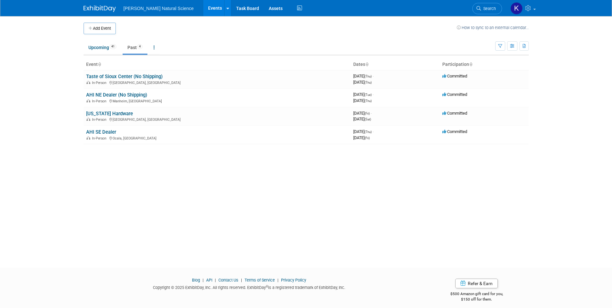  What do you see at coordinates (493, 27) in the screenshot?
I see `a: How to sync to an external calendar...` at bounding box center [493, 27].